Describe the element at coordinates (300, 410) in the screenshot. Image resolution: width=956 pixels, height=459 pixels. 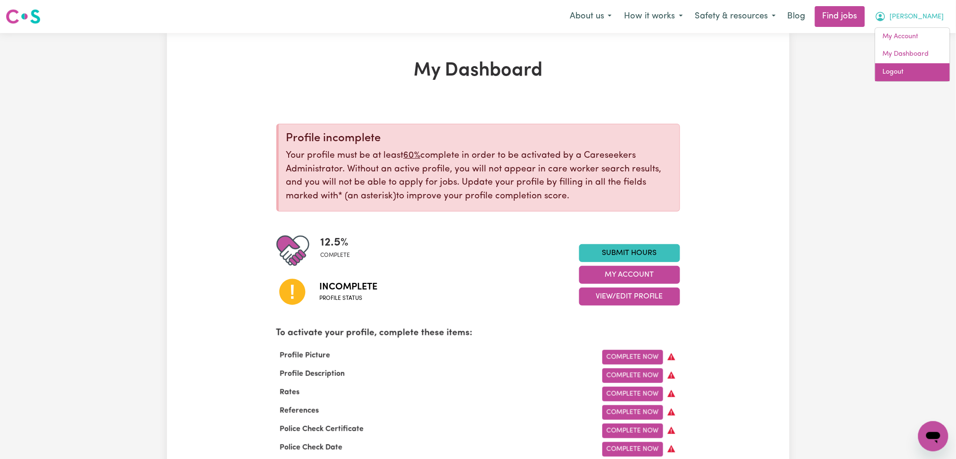
I see `span: References` at that location.